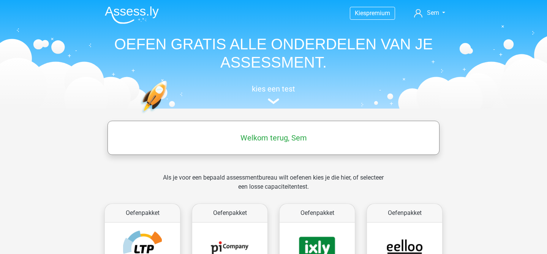  What do you see at coordinates (372, 13) in the screenshot?
I see `a: Kiespremium` at bounding box center [372, 13].